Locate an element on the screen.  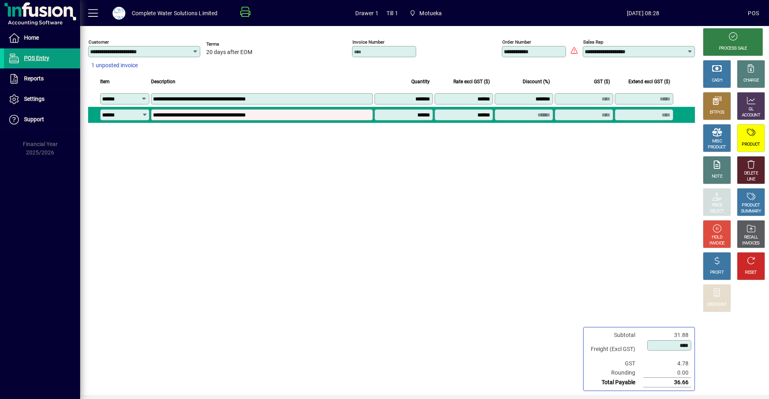
div: MISC is located at coordinates (717, 141).